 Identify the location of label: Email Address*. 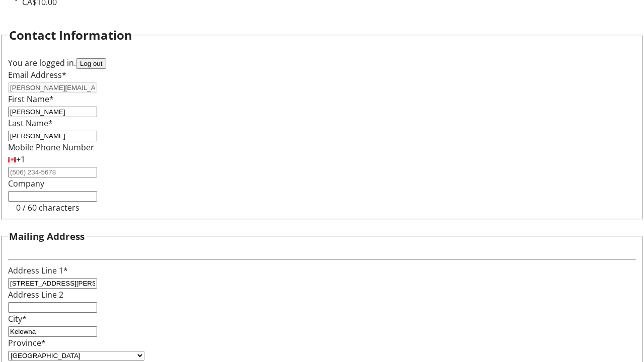
(37, 75).